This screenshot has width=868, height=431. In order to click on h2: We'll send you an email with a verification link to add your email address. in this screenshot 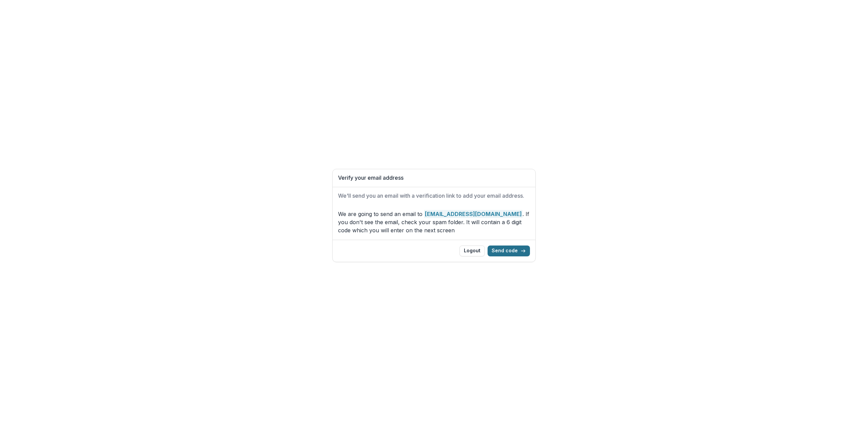, I will do `click(434, 196)`.